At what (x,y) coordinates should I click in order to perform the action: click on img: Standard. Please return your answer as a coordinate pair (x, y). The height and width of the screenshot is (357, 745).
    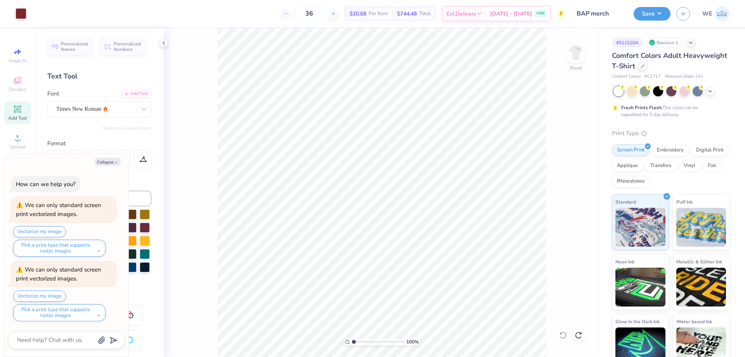
    Looking at the image, I should click on (640, 227).